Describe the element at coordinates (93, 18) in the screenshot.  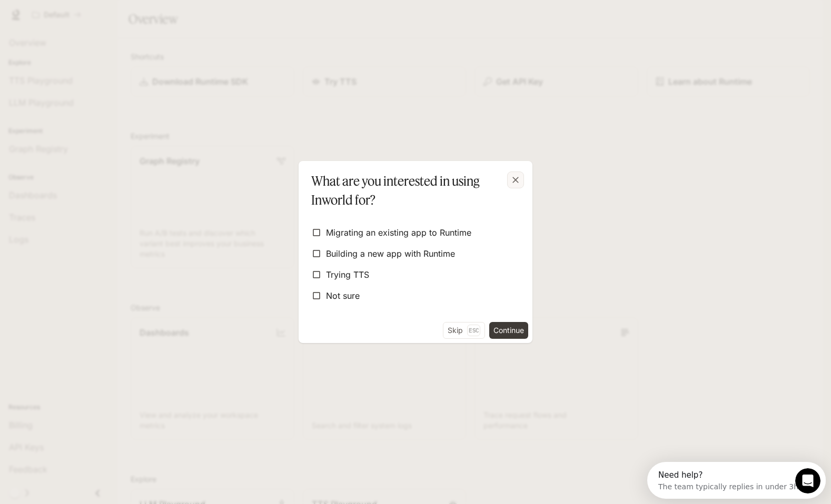
I see `div: Open Intercom Messenger` at that location.